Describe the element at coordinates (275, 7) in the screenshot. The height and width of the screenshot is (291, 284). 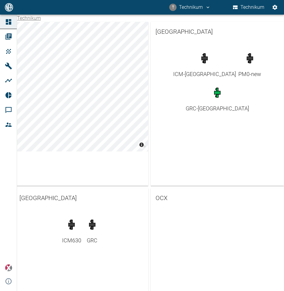
I see `button: Settings` at that location.